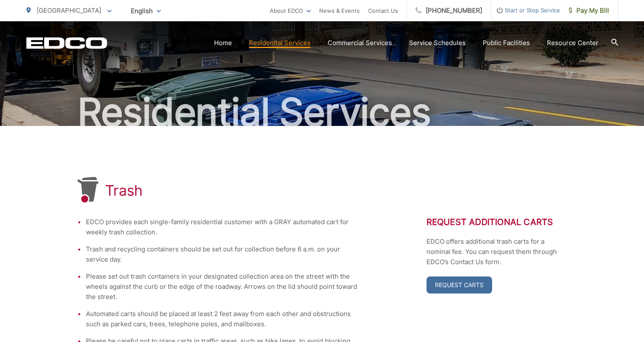 The image size is (644, 342). Describe the element at coordinates (383, 11) in the screenshot. I see `a: Contact Us` at that location.